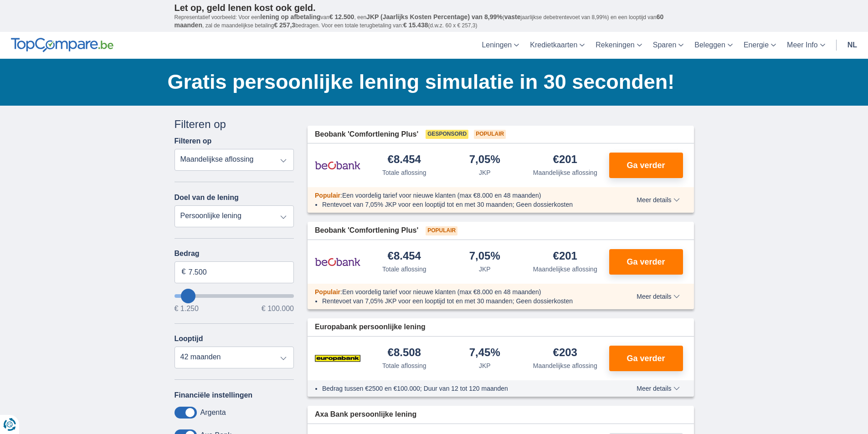 The image size is (868, 434). What do you see at coordinates (206, 197) in the screenshot?
I see `label: Doel van de lening` at bounding box center [206, 197].